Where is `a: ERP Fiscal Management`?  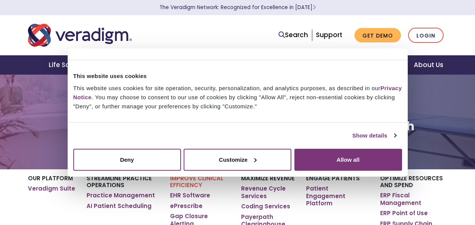 a: ERP Fiscal Management is located at coordinates (414, 199).